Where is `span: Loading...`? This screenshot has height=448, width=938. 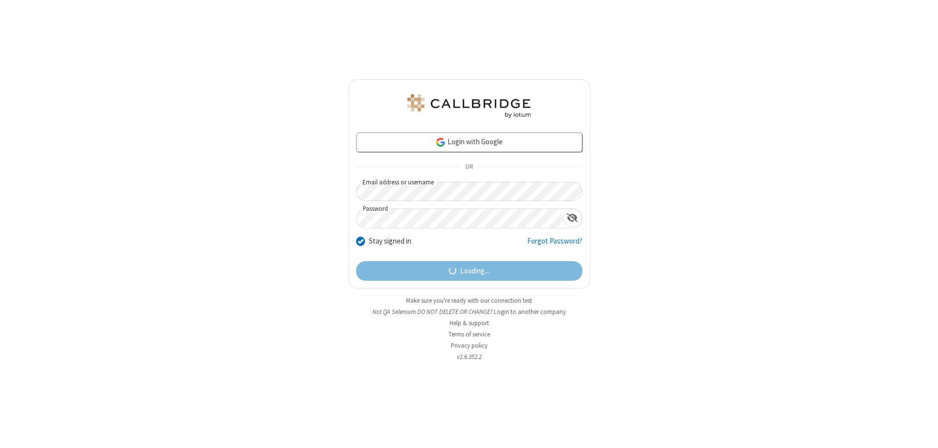 span: Loading... is located at coordinates (474, 271).